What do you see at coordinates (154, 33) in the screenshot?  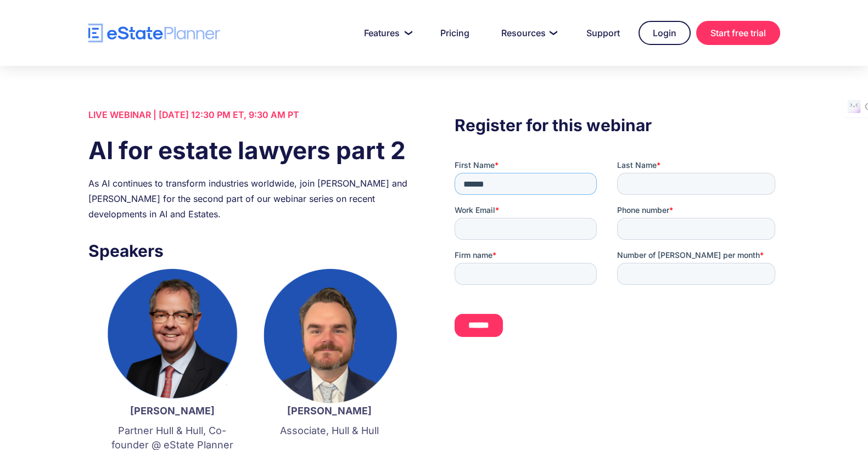 I see `a: home` at bounding box center [154, 33].